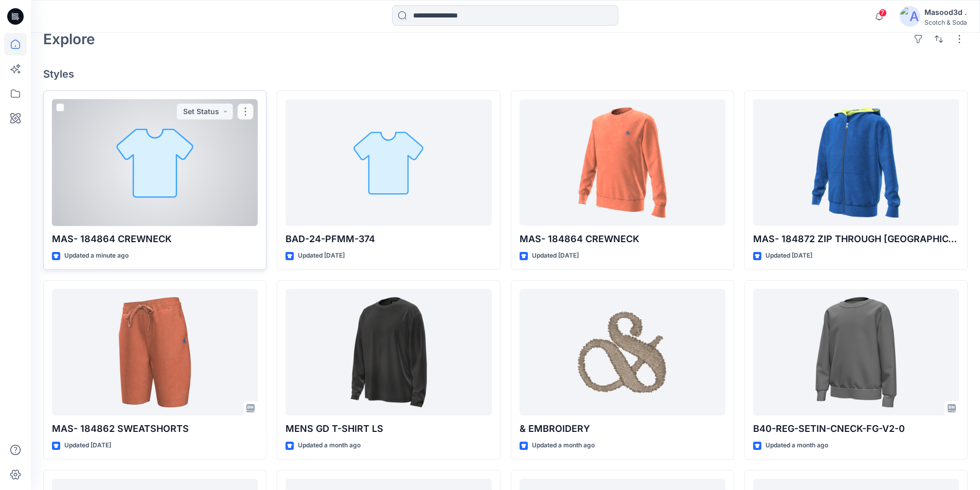 This screenshot has width=980, height=490. What do you see at coordinates (622, 352) in the screenshot?
I see `a: & EMBROIDERY` at bounding box center [622, 352].